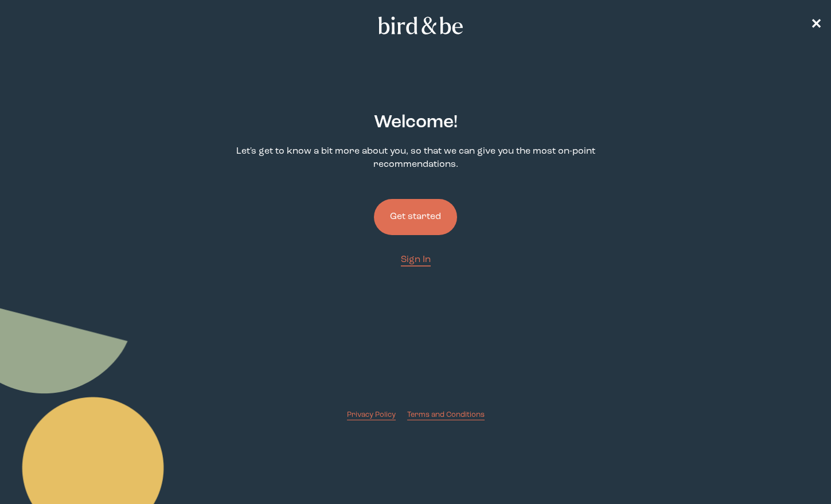 The width and height of the screenshot is (831, 504). I want to click on a: Sign In, so click(416, 260).